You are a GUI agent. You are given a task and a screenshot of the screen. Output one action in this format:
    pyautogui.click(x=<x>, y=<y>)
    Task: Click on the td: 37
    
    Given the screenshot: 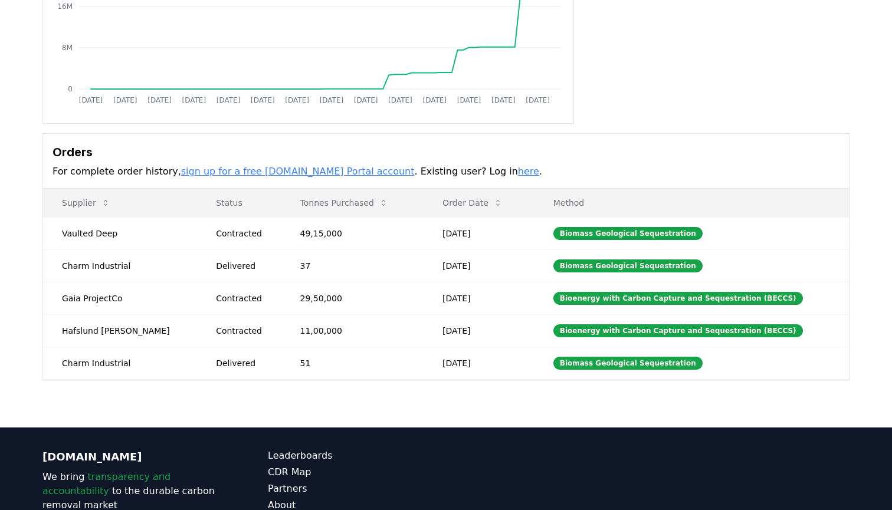 What is the action you would take?
    pyautogui.click(x=353, y=266)
    